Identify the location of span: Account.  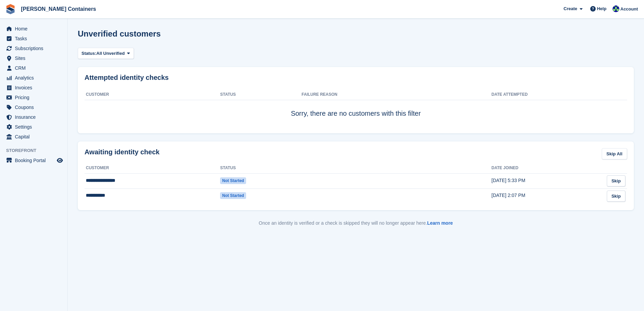
(629, 9).